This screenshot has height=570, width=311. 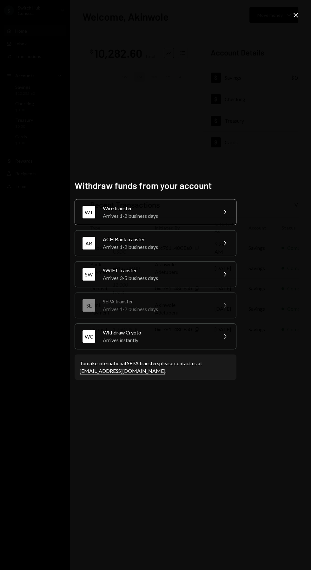 What do you see at coordinates (155, 367) in the screenshot?
I see `div: To make international SEPA transfers please contact us at .` at bounding box center [155, 367].